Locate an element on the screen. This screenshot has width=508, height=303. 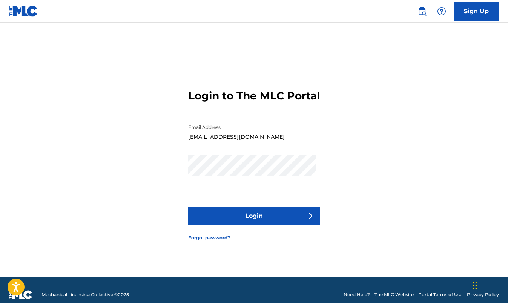
img: help is located at coordinates (442, 11).